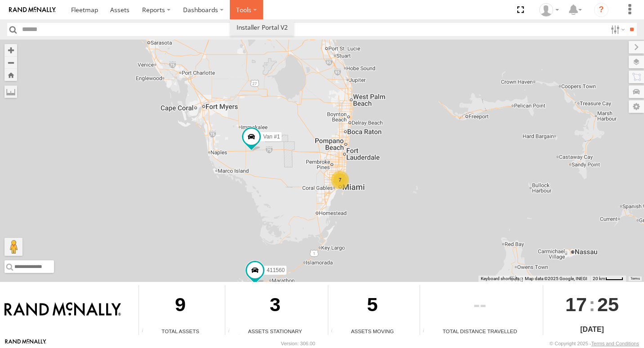 The width and height of the screenshot is (644, 348). I want to click on label: Measure, so click(11, 92).